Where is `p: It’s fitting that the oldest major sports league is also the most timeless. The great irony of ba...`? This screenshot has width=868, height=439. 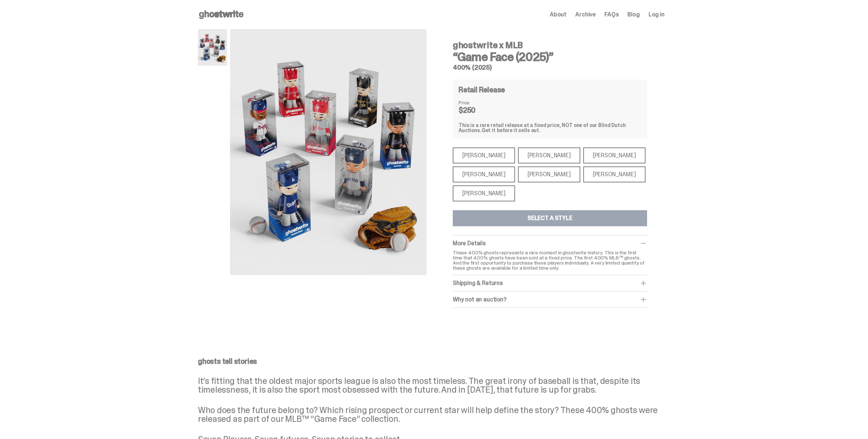 p: It’s fitting that the oldest major sports league is also the most timeless. The great irony of ba... is located at coordinates (431, 385).